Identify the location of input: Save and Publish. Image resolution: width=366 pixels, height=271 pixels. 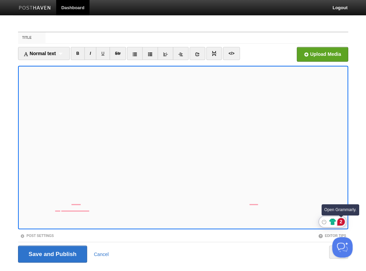
(52, 254).